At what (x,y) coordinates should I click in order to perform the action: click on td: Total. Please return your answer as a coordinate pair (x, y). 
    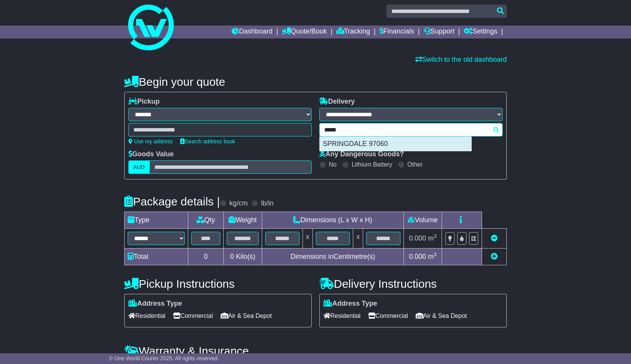
    Looking at the image, I should click on (156, 257).